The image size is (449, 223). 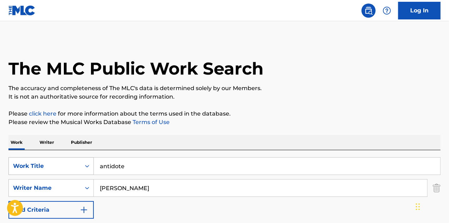 I want to click on a: Terms of Use, so click(x=150, y=122).